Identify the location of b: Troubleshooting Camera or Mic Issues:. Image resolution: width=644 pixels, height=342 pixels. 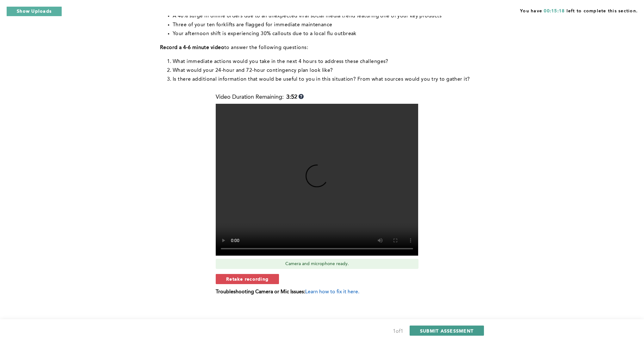
(261, 292).